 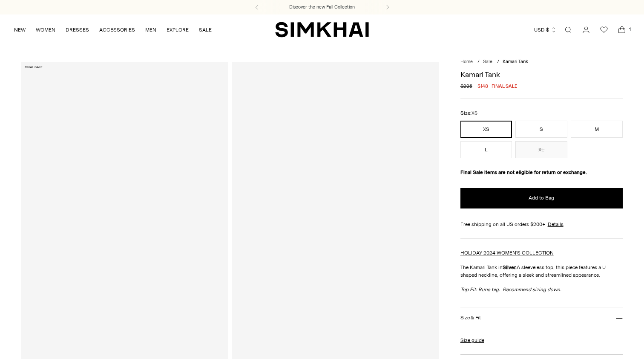 What do you see at coordinates (542, 150) in the screenshot?
I see `button: XL` at bounding box center [542, 150].